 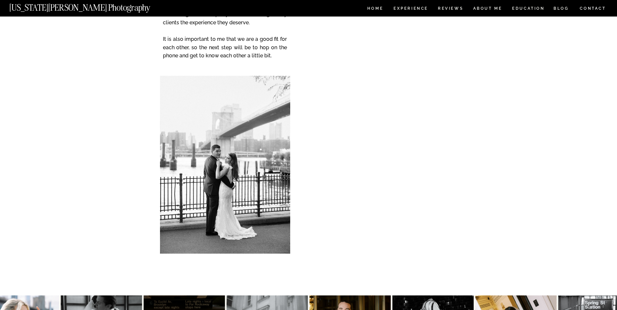 What do you see at coordinates (410, 9) in the screenshot?
I see `a: Experience` at bounding box center [410, 9].